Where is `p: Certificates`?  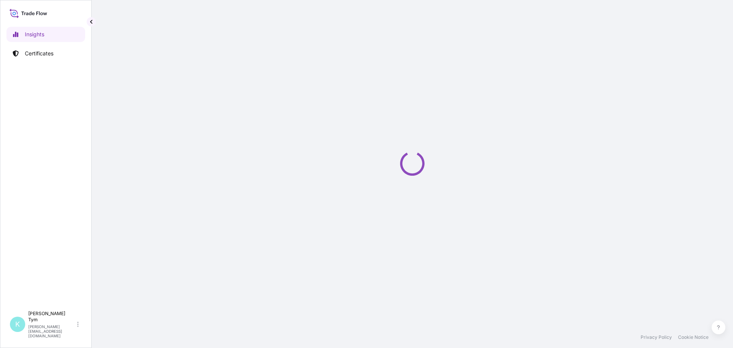
p: Certificates is located at coordinates (39, 53).